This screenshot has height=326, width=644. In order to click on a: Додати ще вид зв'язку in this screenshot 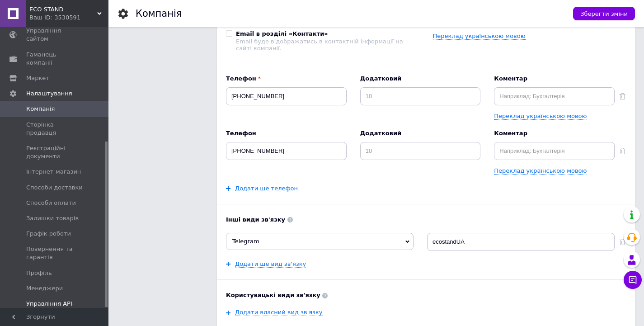, I will do `click(270, 264)`.